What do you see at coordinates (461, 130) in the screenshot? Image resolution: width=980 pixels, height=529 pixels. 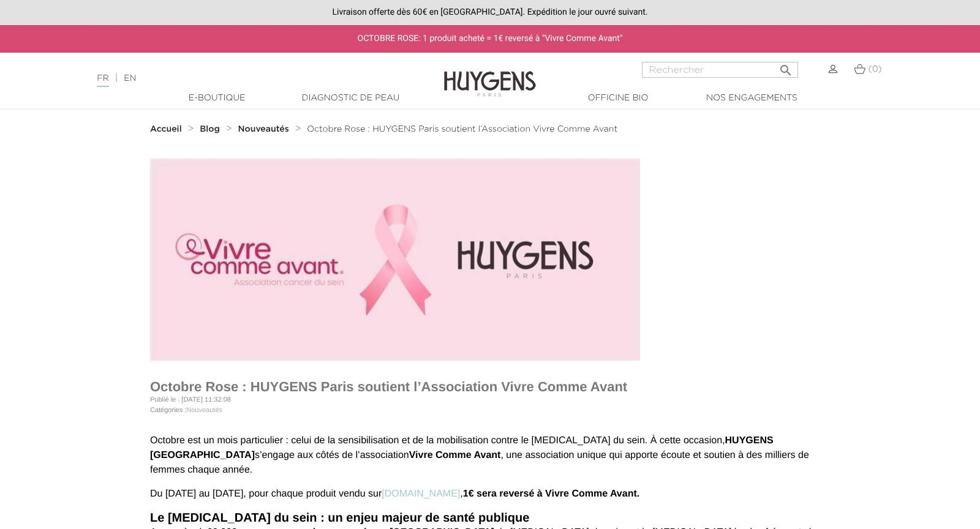 I see `a: Octobre Rose : HUYGENS Paris soutient l’Association Vivre Comme Avant` at bounding box center [461, 130].